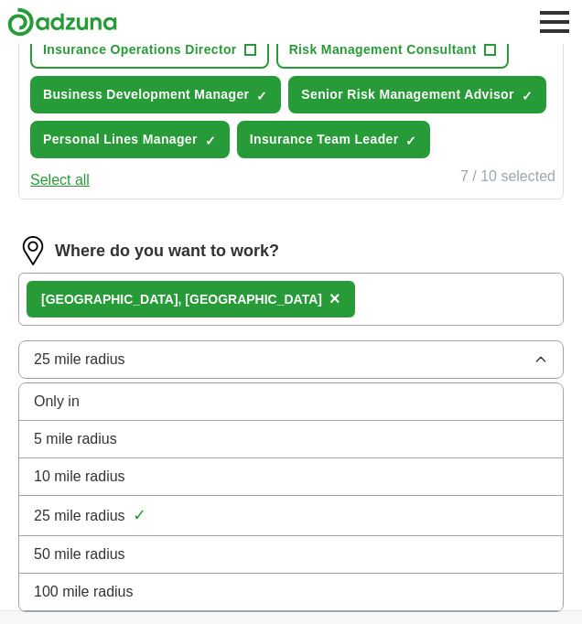 The image size is (582, 624). Describe the element at coordinates (382, 49) in the screenshot. I see `span: Risk Management Consultant` at that location.